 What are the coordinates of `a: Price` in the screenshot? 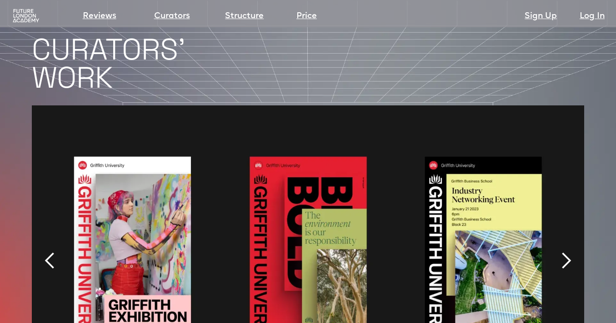 It's located at (306, 16).